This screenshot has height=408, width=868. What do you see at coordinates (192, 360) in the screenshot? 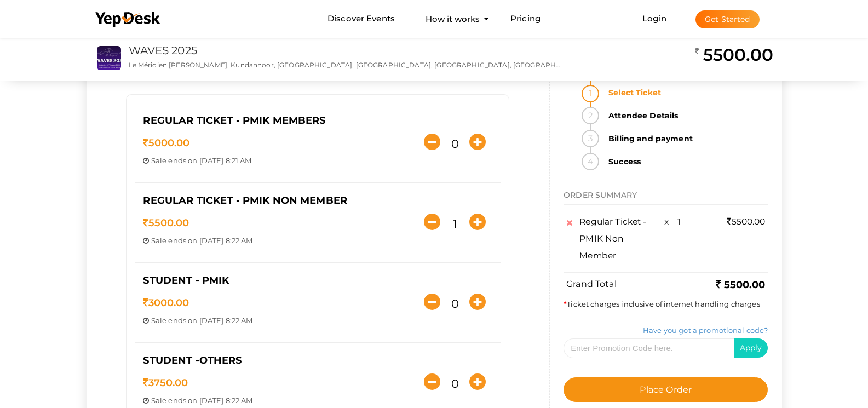
I see `span: Student -Others` at bounding box center [192, 360].